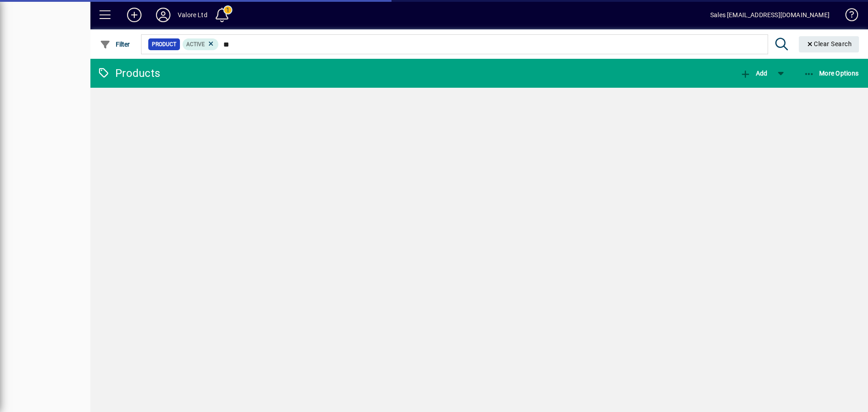 The width and height of the screenshot is (868, 412). I want to click on div: Products, so click(129, 73).